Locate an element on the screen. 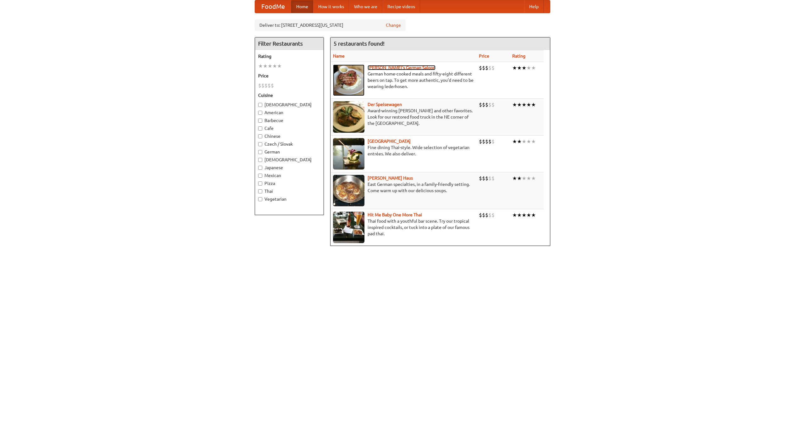 The width and height of the screenshot is (805, 445). label: Mexican is located at coordinates (289, 176).